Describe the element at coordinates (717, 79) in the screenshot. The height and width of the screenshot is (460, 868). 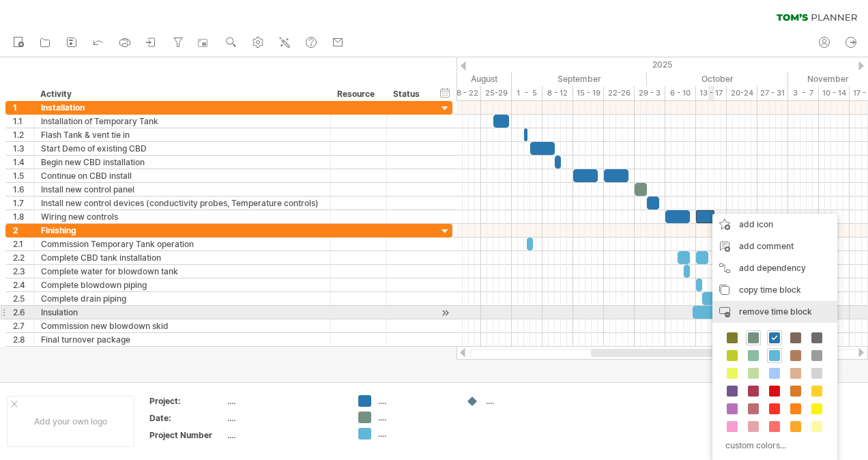
I see `div: October 2025` at that location.